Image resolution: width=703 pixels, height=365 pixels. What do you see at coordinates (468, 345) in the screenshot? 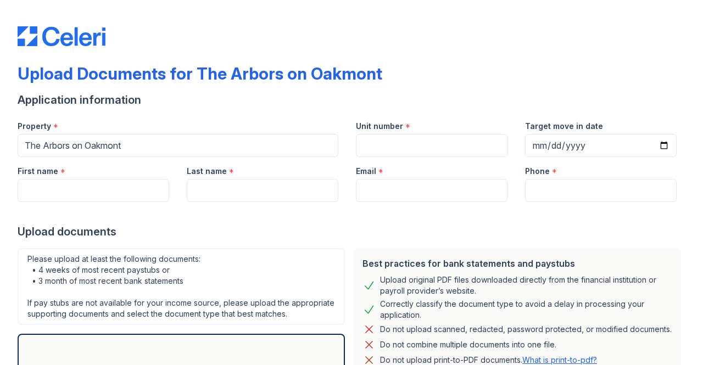
I see `div: Do not combine multiple documents into one file.` at bounding box center [468, 345].